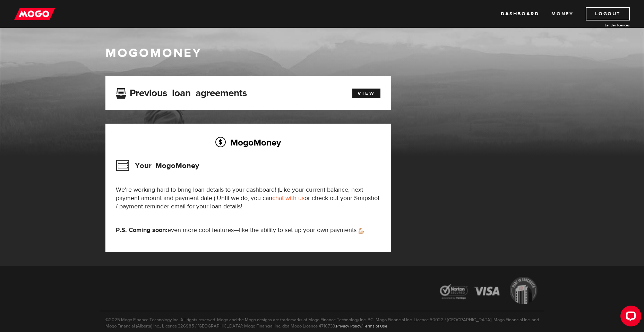 The image size is (644, 332). Describe the element at coordinates (35, 14) in the screenshot. I see `img: mogo_logo-11ee424be714fa7cbb0f0f49df9e16ec.png` at that location.